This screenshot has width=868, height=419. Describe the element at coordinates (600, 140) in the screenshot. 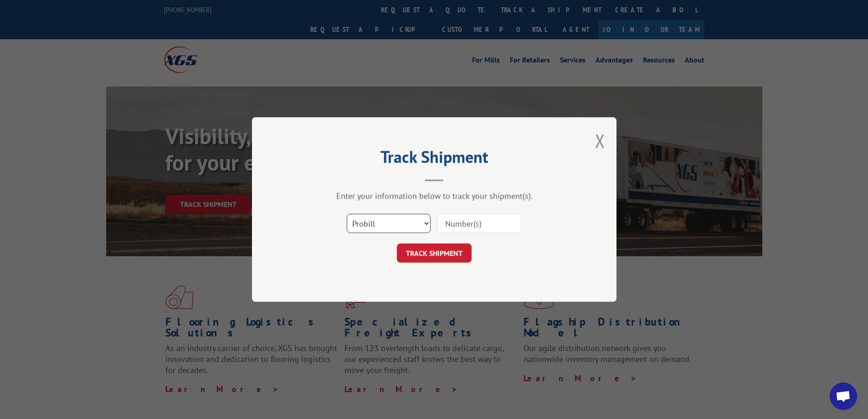

I see `button: Close modal` at that location.